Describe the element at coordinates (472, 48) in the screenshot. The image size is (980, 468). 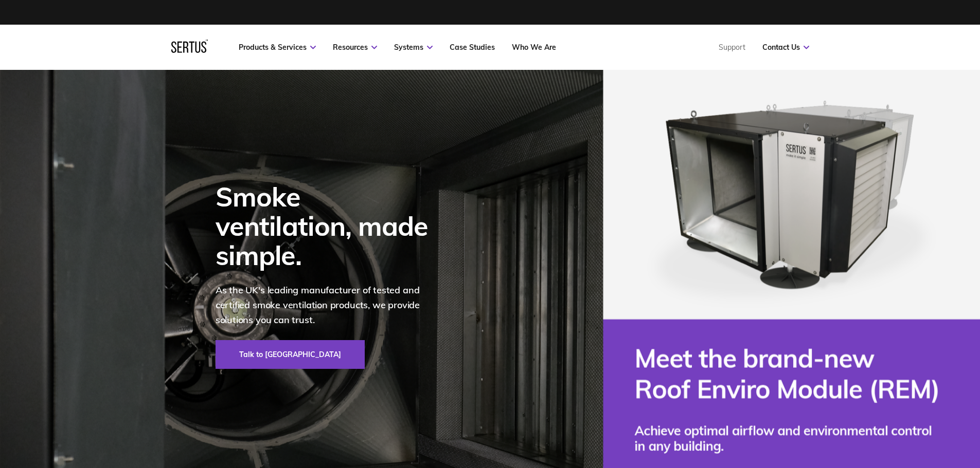
I see `a: Case Studies` at that location.